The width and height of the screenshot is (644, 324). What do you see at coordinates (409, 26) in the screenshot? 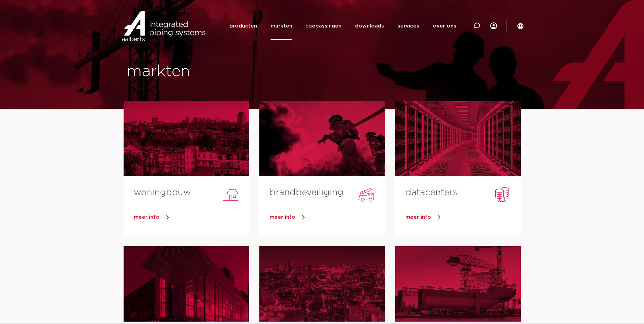
I see `a: services` at bounding box center [409, 26].